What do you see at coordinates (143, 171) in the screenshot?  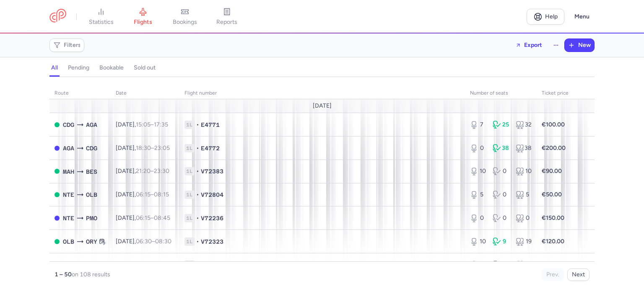 I see `time: 21:20` at bounding box center [143, 171].